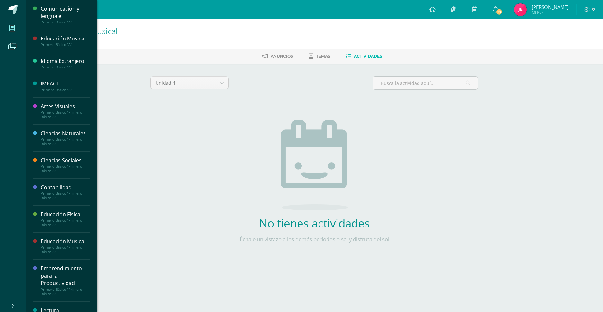  What do you see at coordinates (550, 12) in the screenshot?
I see `span: Mi Perfil` at bounding box center [550, 12].